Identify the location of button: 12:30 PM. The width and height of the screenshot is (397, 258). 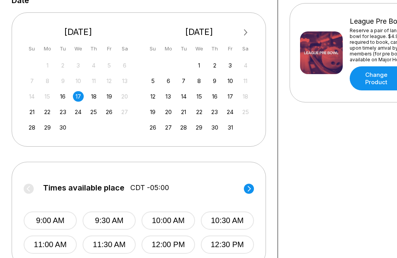
(227, 244).